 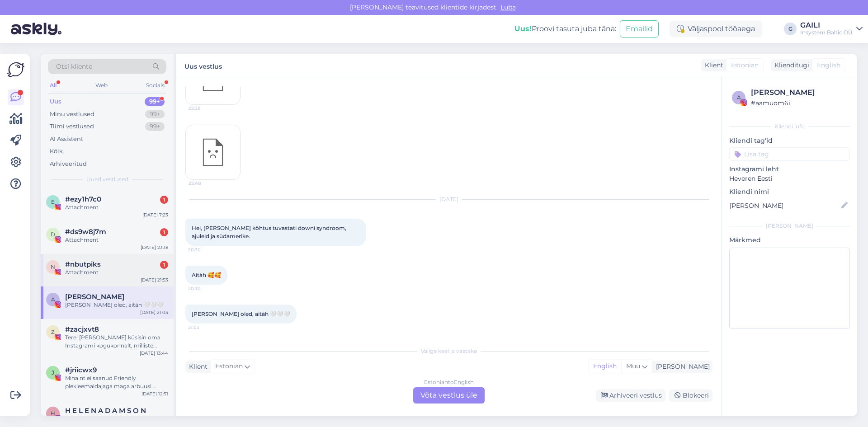 What do you see at coordinates (69, 164) in the screenshot?
I see `div: Arhiveeritud` at bounding box center [69, 164].